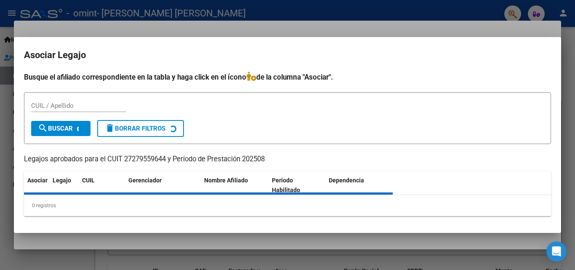 The width and height of the screenshot is (575, 270). I want to click on datatable-header-cell: Dependencia, so click(359, 185).